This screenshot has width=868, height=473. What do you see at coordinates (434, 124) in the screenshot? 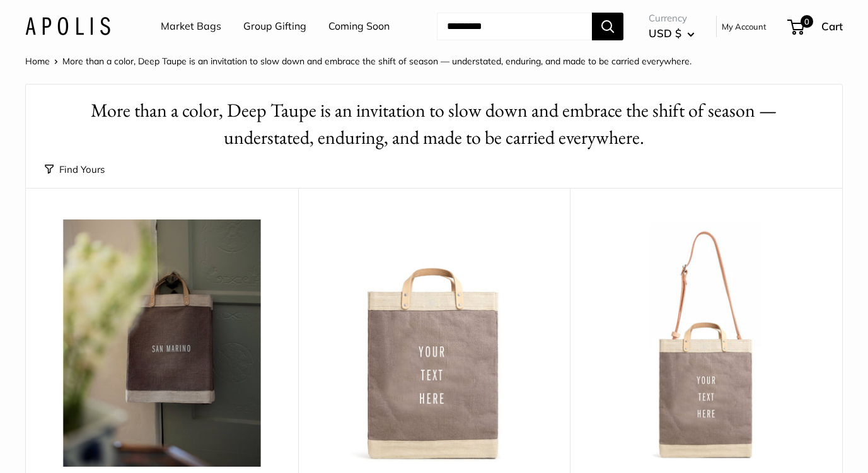
I see `h1: More than a color, Deep Taupe is an invitation to slow down and embrace the shift of season — und...` at bounding box center [434, 124].